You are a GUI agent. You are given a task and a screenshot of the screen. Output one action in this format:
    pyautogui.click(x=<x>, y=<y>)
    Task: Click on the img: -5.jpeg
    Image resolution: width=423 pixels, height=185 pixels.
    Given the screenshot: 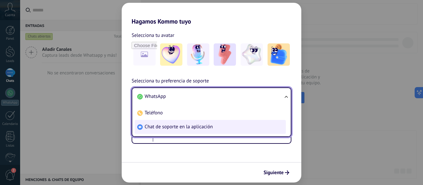 What is the action you would take?
    pyautogui.click(x=278, y=54)
    